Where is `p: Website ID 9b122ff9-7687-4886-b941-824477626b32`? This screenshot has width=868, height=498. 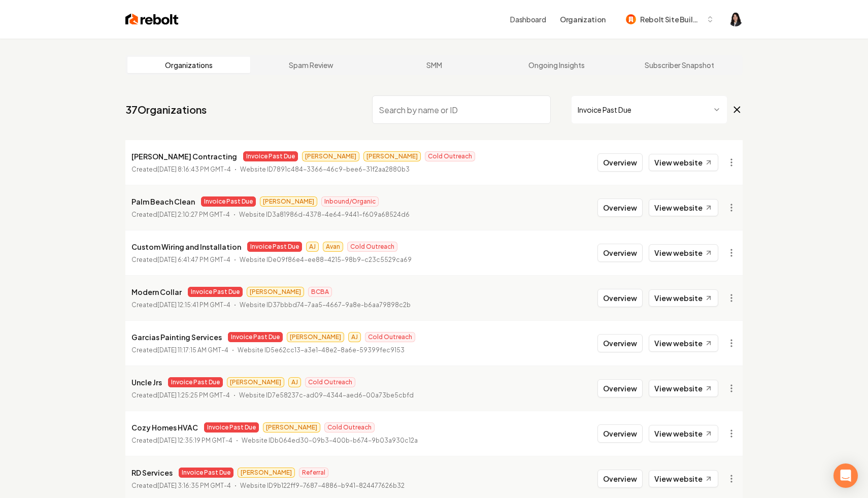
p: Website ID 9b122ff9-7687-4886-b941-824477626b32 is located at coordinates (322, 486).